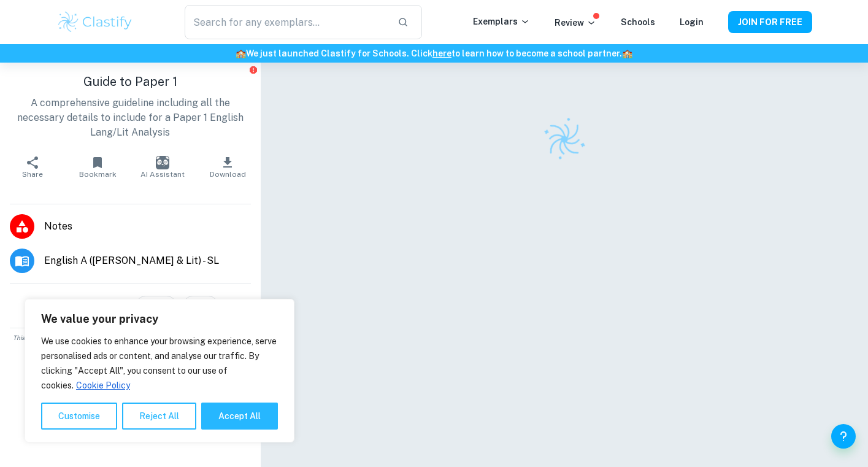 Image resolution: width=868 pixels, height=467 pixels. Describe the element at coordinates (163, 163) in the screenshot. I see `img: AI Assistant` at that location.